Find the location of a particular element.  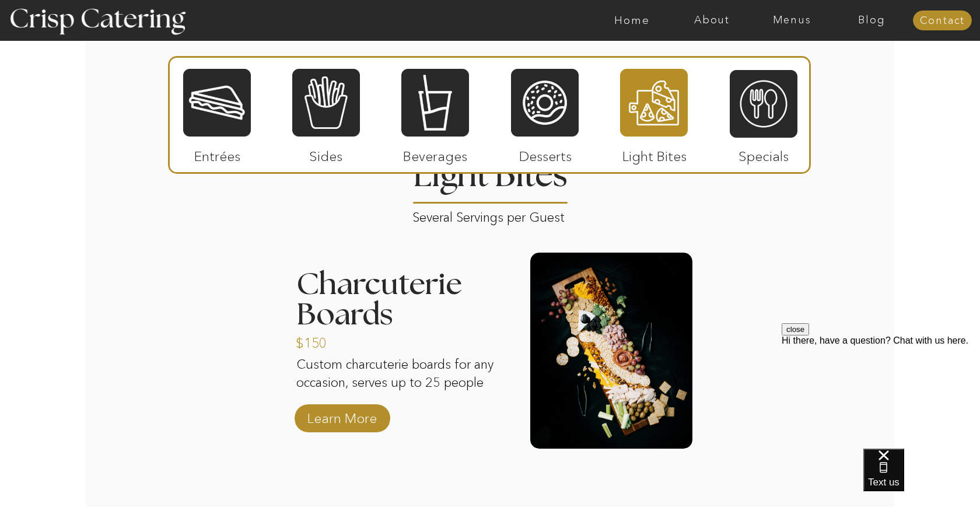

a: $150 is located at coordinates (334, 340).